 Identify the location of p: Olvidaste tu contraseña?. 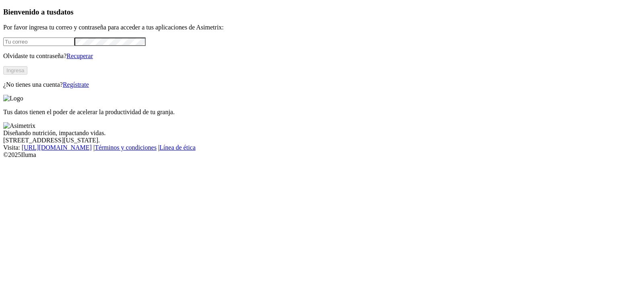
(322, 56).